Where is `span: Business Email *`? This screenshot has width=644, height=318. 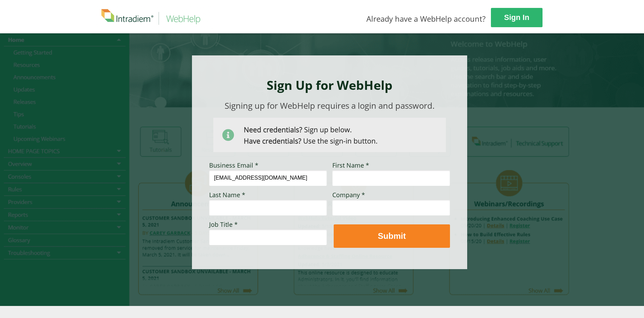 span: Business Email * is located at coordinates (233, 165).